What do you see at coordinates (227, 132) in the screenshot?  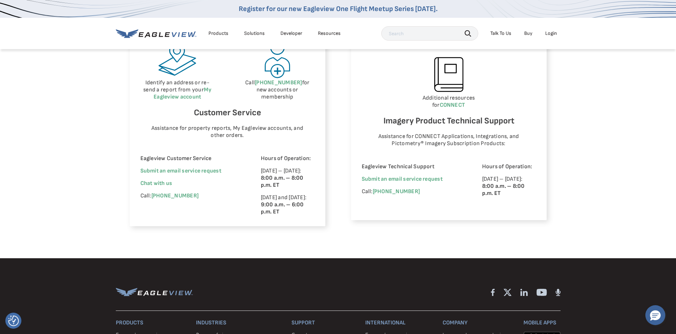 I see `p: Assistance for property reports, My Eagleview accounts, and other orders.` at bounding box center [227, 132].